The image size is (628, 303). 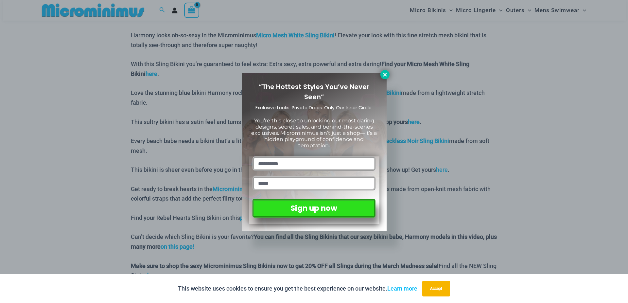 I want to click on button: Sign up now, so click(x=314, y=208).